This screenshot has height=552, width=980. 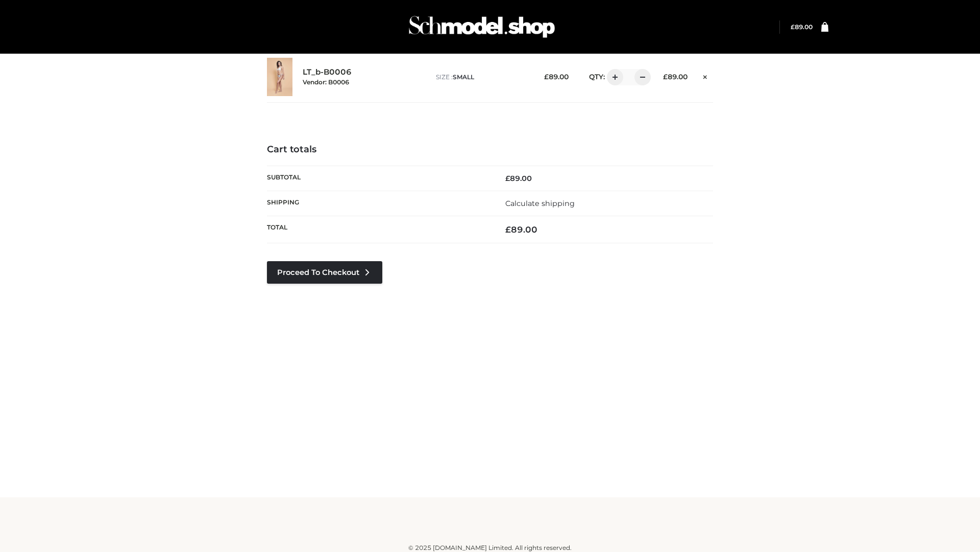 What do you see at coordinates (483, 26) in the screenshot?
I see `a: Schmodel Admin 964` at bounding box center [483, 26].